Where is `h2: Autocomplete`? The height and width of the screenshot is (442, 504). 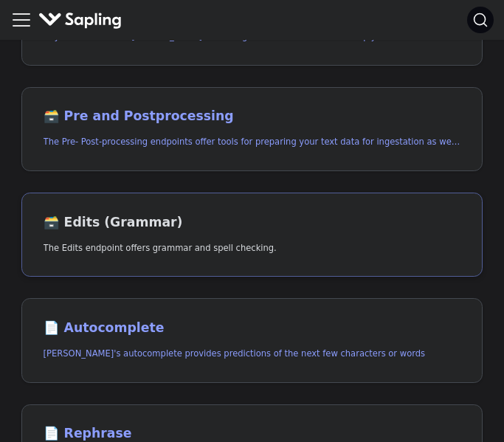 h2: Autocomplete is located at coordinates (253, 328).